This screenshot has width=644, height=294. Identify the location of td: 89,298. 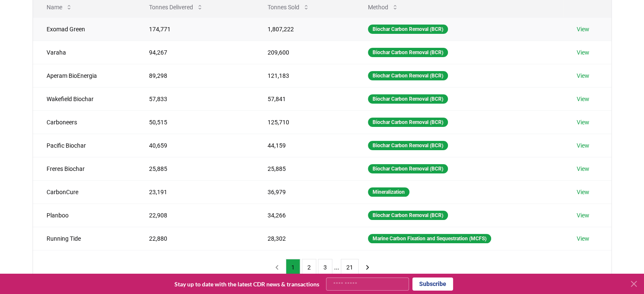
(194, 76).